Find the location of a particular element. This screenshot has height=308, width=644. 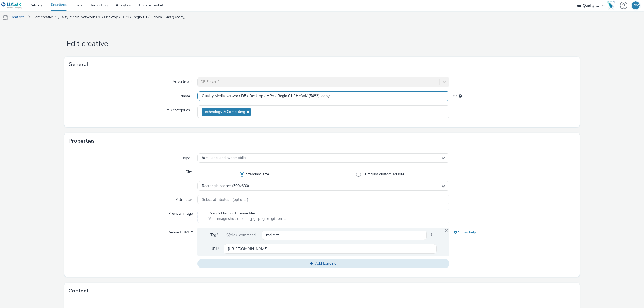

img: mobile is located at coordinates (5, 18).